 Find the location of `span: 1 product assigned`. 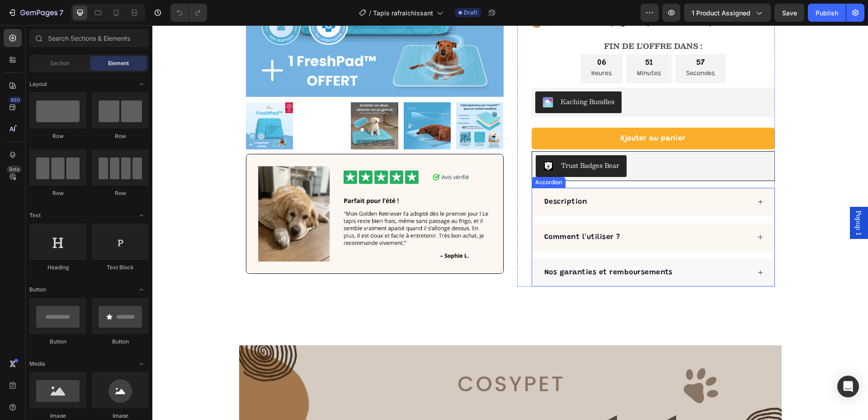

span: 1 product assigned is located at coordinates (721, 12).